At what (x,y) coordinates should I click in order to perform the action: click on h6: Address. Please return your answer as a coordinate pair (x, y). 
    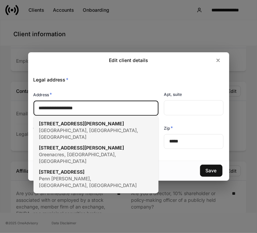
    Looking at the image, I should click on (43, 95).